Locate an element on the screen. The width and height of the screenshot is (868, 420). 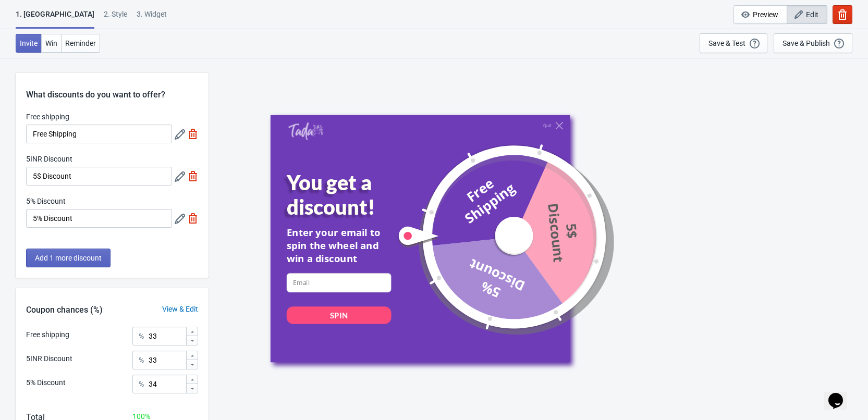
div: SPIN is located at coordinates (338, 315).